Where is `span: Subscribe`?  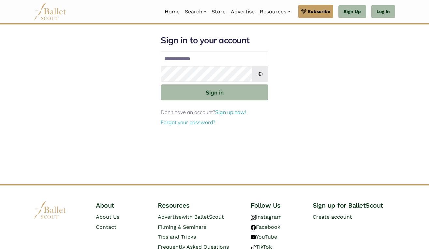
span: Subscribe is located at coordinates (319, 11).